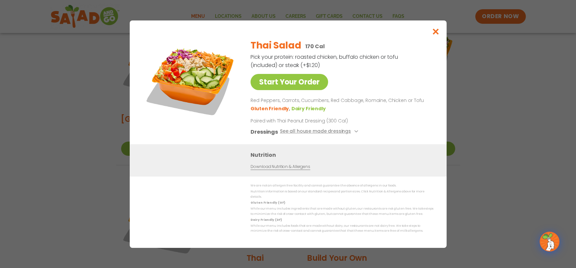 The image size is (576, 268). What do you see at coordinates (268, 203) in the screenshot?
I see `strong: Gluten Friendly (GF)` at bounding box center [268, 203].